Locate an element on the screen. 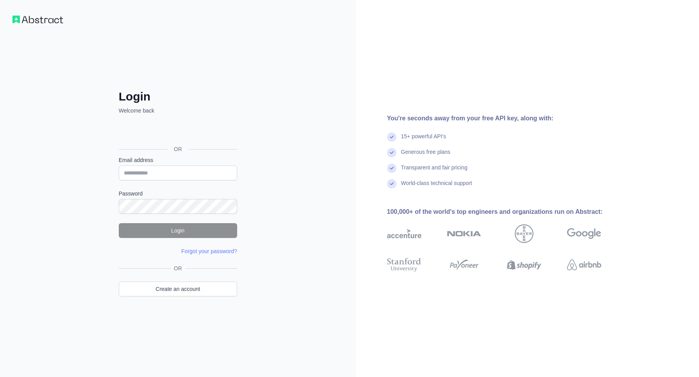 This screenshot has width=699, height=377. img: shopify is located at coordinates (524, 265).